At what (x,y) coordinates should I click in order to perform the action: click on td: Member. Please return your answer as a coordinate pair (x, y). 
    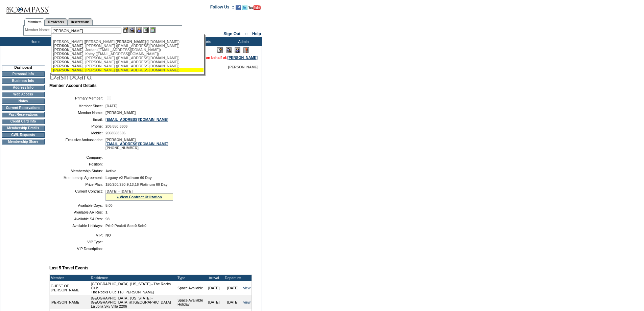
    Looking at the image, I should click on (70, 278).